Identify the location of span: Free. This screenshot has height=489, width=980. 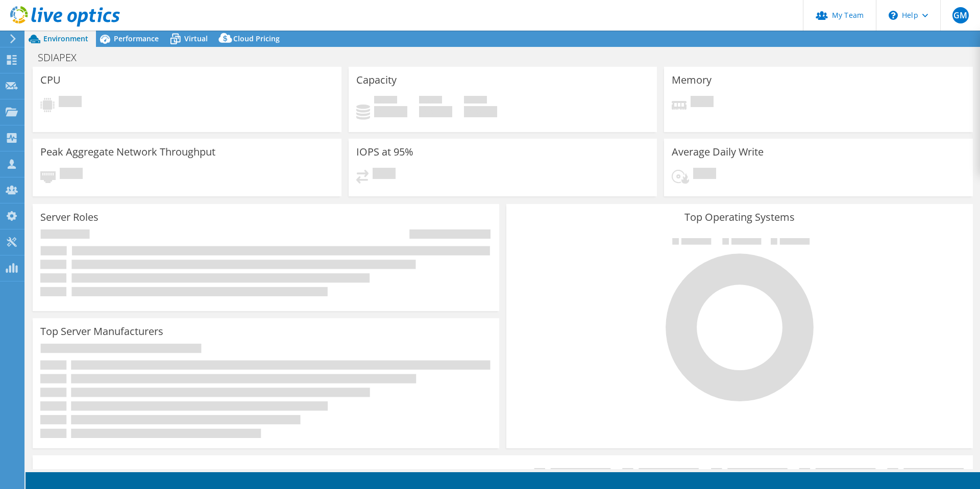
(430, 101).